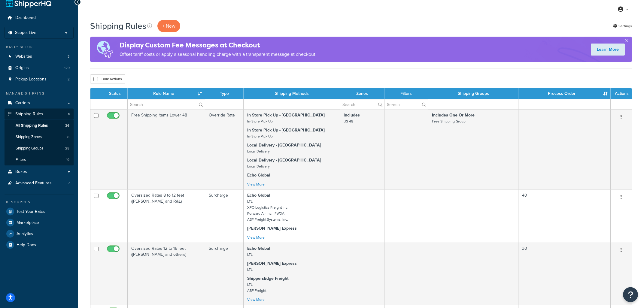  Describe the element at coordinates (29, 137) in the screenshot. I see `span: Shipping Zones` at that location.